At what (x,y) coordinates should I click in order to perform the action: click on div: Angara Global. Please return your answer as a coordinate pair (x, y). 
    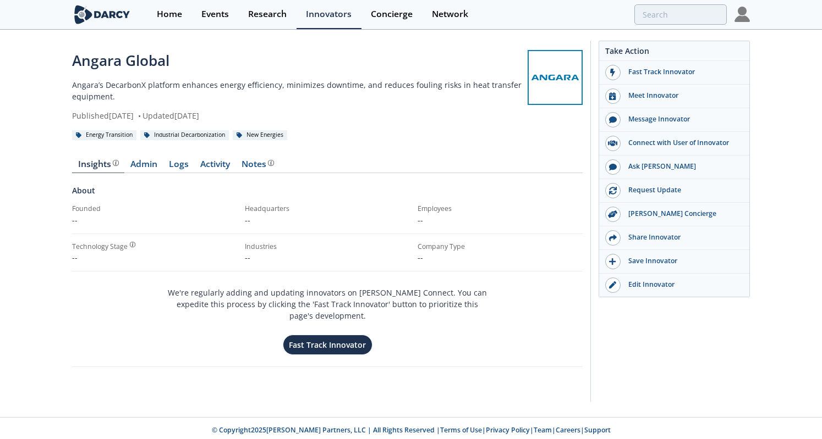
    Looking at the image, I should click on (300, 60).